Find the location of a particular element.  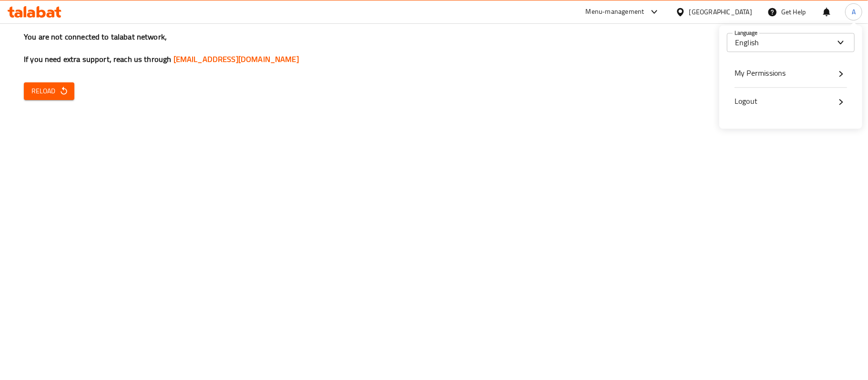

span: Logout is located at coordinates (746, 101).